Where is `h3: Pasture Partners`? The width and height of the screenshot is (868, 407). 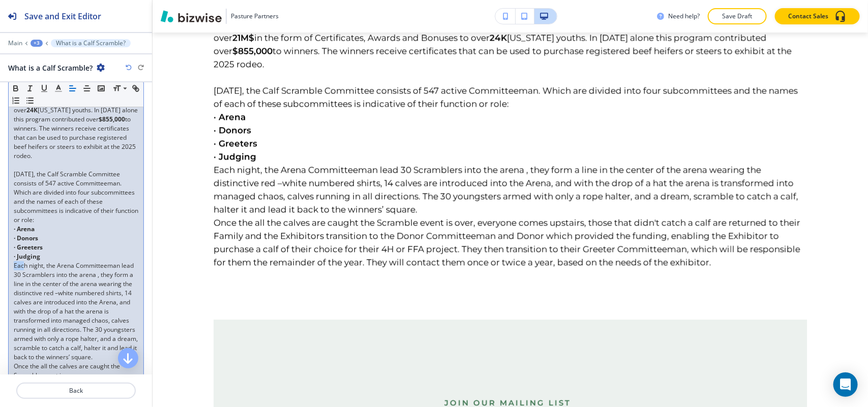 h3: Pasture Partners is located at coordinates (254, 16).